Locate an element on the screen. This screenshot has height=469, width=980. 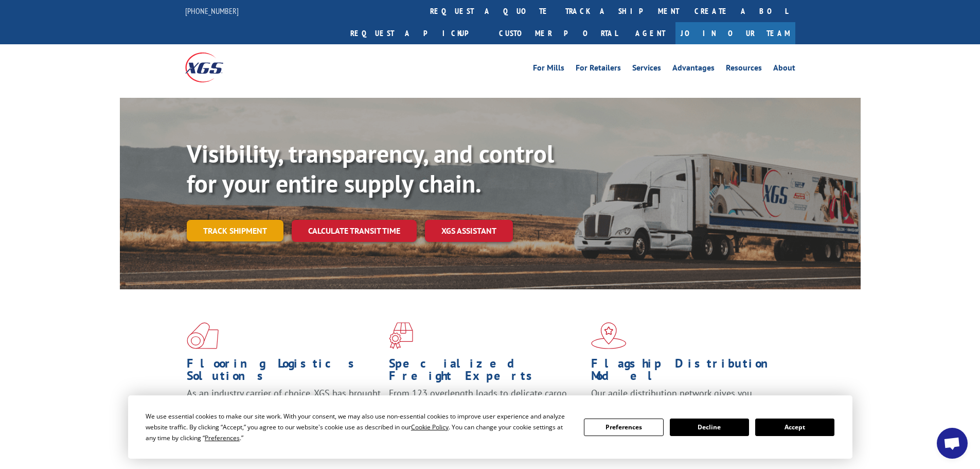
a: Request a pickup is located at coordinates (417, 33).